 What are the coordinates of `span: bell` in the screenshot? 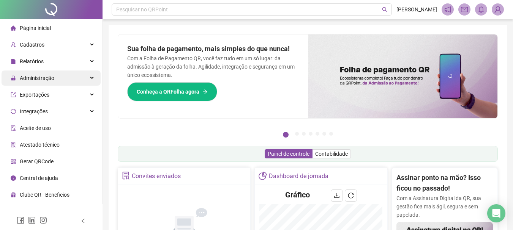 It's located at (481, 9).